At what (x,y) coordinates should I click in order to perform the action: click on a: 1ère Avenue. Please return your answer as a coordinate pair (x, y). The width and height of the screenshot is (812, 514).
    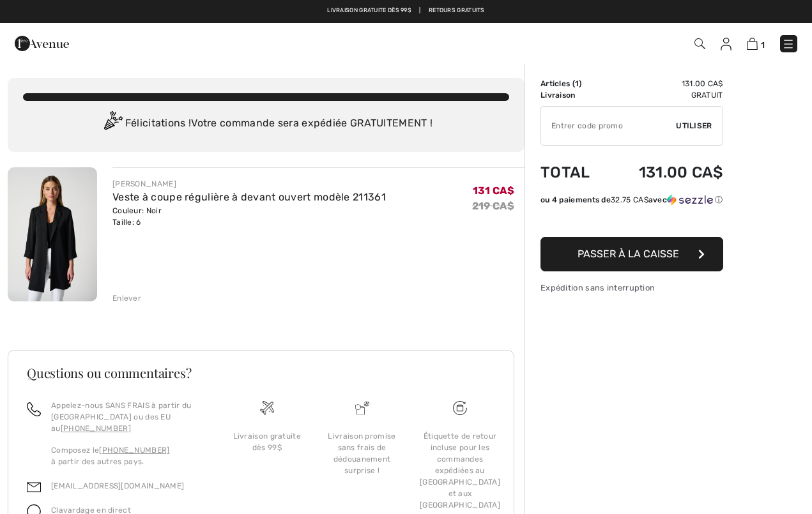
    Looking at the image, I should click on (41, 42).